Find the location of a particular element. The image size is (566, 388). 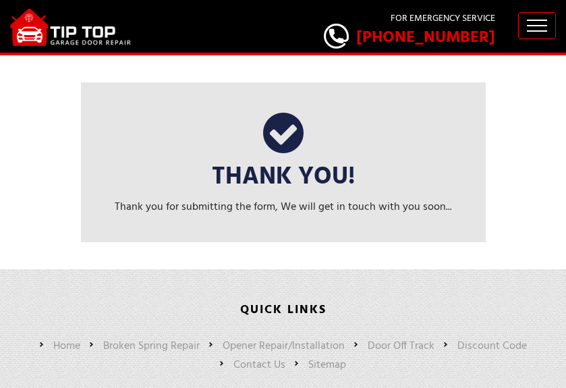

h3: Thank You! is located at coordinates (283, 177).